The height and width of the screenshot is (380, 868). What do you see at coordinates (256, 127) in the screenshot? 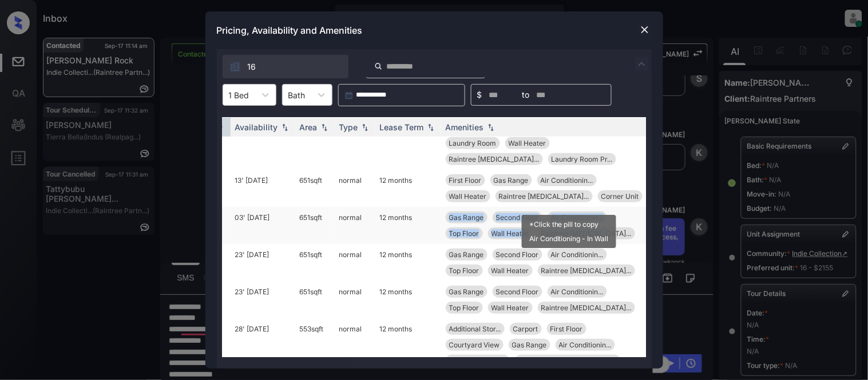
I see `div: Availability` at bounding box center [256, 127].